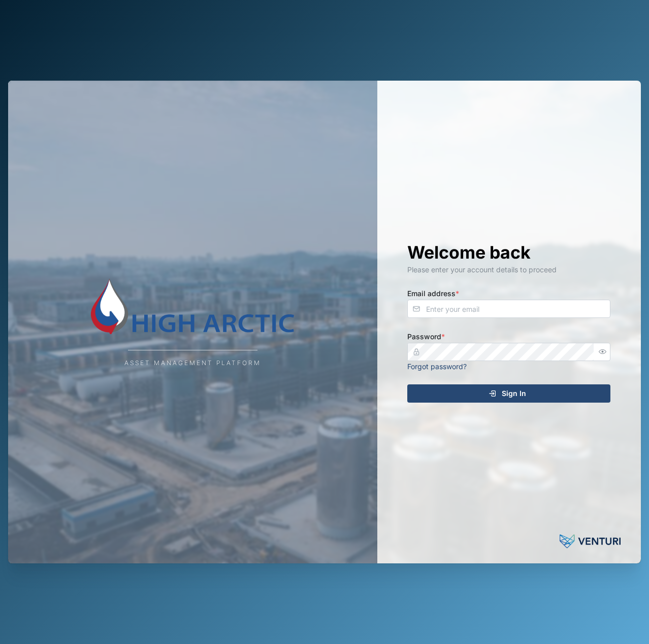 This screenshot has width=649, height=644. What do you see at coordinates (192, 307) in the screenshot?
I see `img: Company Logo` at bounding box center [192, 307].